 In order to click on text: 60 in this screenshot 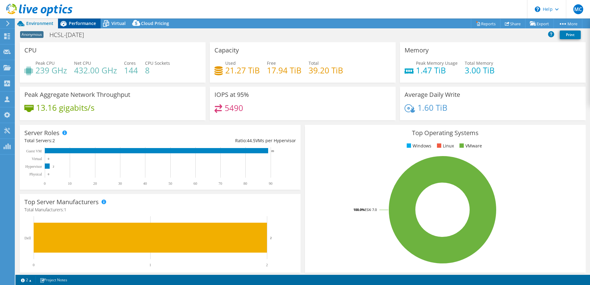, I will do `click(195, 184)`.